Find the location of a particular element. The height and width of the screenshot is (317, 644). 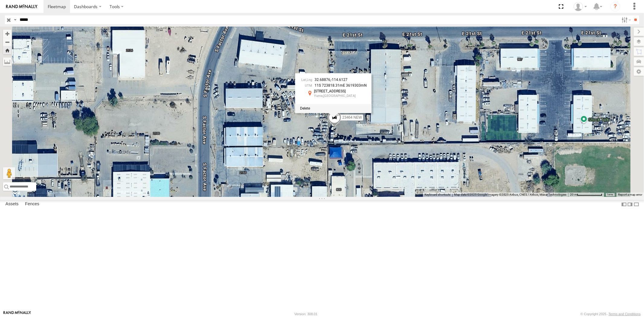

span: 32.68876 is located at coordinates (322, 80).